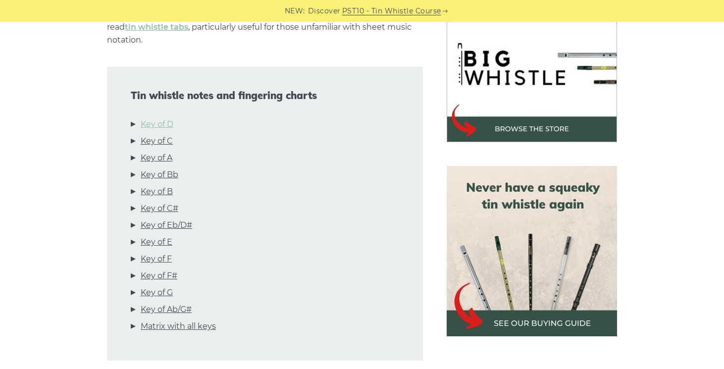 The width and height of the screenshot is (724, 369). What do you see at coordinates (157, 293) in the screenshot?
I see `a: Key of G` at bounding box center [157, 293].